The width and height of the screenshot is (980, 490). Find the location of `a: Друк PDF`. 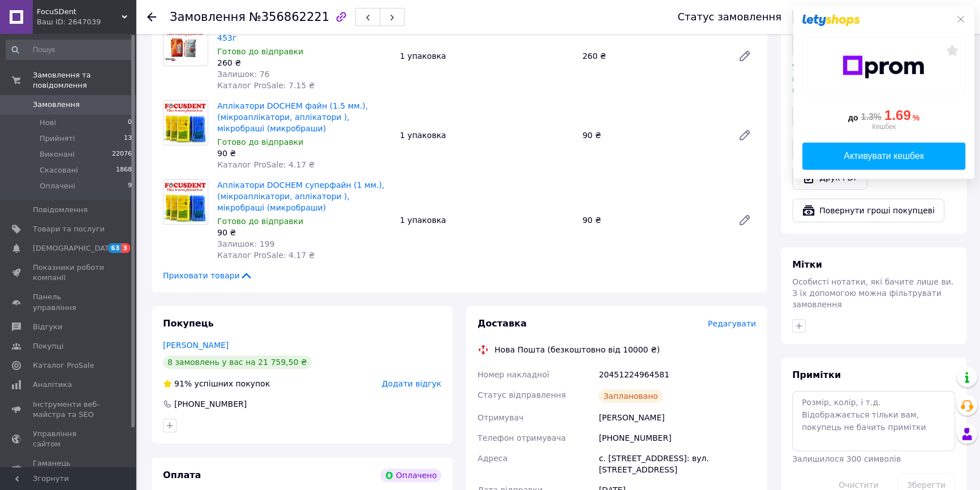

a: Друк PDF is located at coordinates (829, 178).